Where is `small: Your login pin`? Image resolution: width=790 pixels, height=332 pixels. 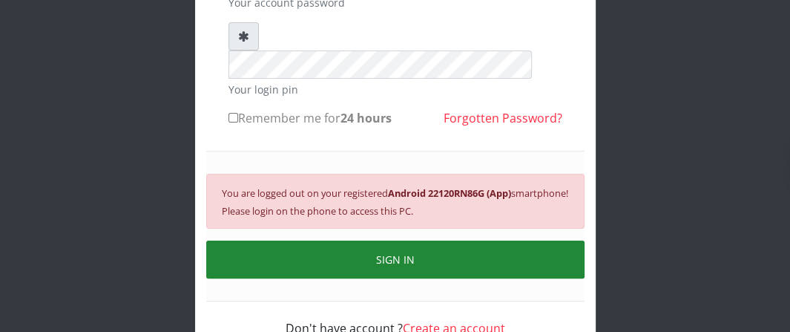
small: Your login pin is located at coordinates (395, 89).